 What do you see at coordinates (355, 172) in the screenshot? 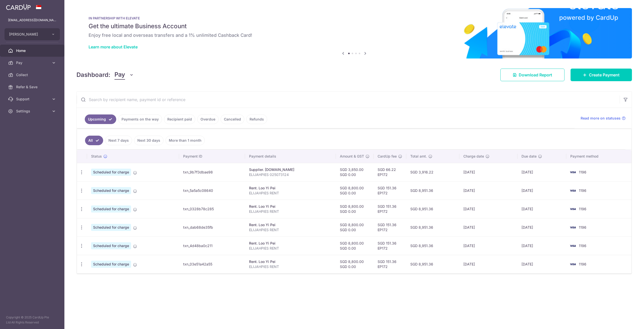
I see `td: SGD 3,850.00 SGD 0.00` at bounding box center [355, 172].